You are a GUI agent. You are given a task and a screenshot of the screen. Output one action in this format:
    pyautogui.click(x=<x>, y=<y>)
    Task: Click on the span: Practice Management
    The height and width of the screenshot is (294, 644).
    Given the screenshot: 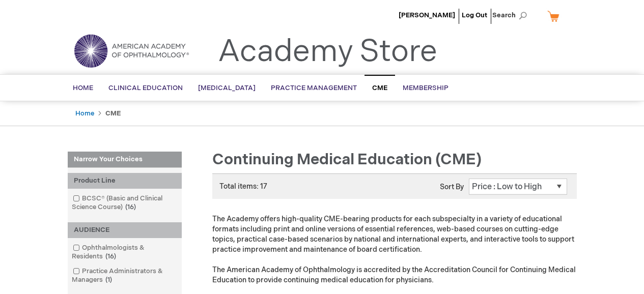 What is the action you would take?
    pyautogui.click(x=314, y=88)
    